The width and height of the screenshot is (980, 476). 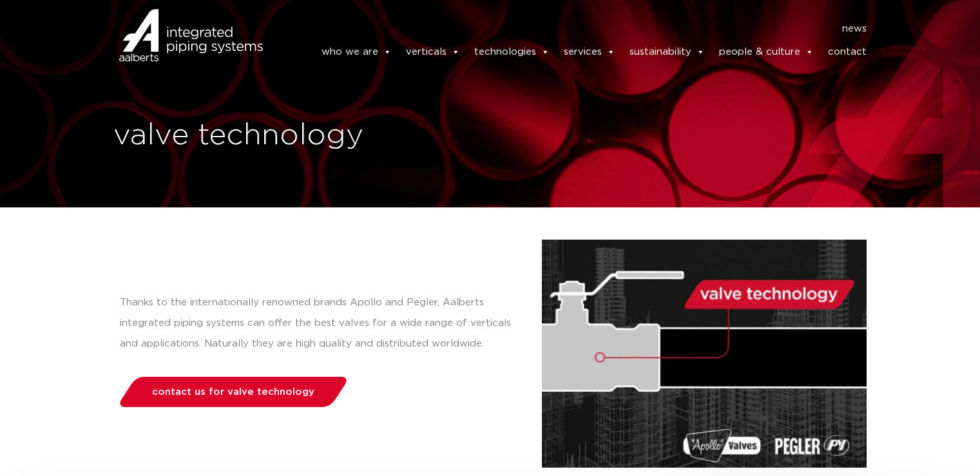 I want to click on a: verticals, so click(x=433, y=52).